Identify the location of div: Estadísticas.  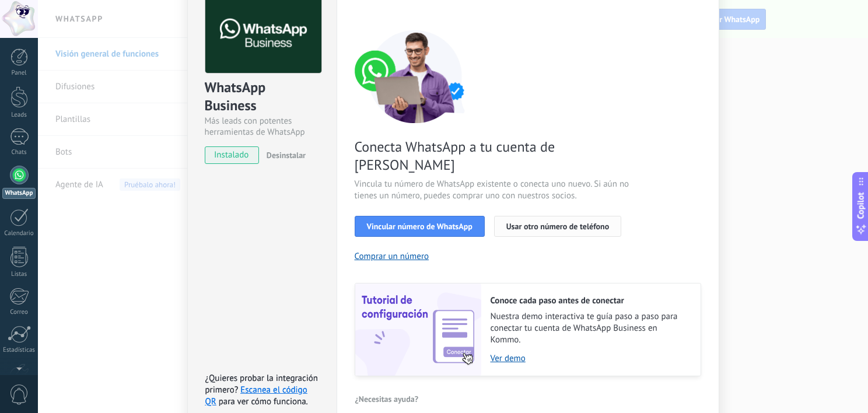
(19, 349).